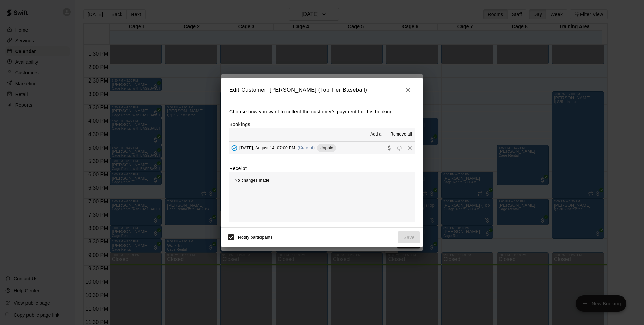 The width and height of the screenshot is (644, 325). I want to click on span: Collect payment, so click(390, 147).